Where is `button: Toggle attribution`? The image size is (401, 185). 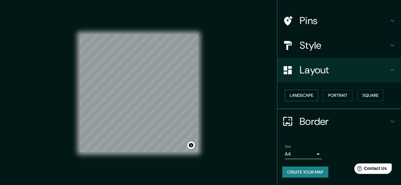
button: Toggle attribution is located at coordinates (191, 146).